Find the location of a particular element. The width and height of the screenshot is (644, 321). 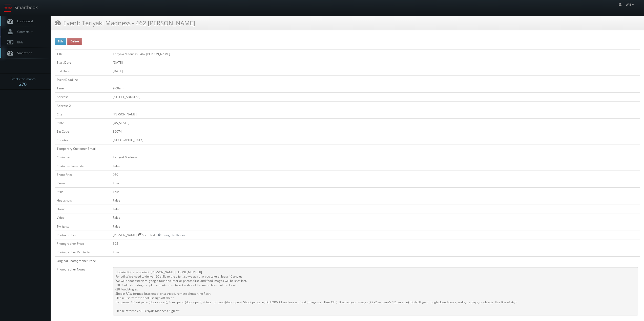

button: Delete is located at coordinates (75, 42).